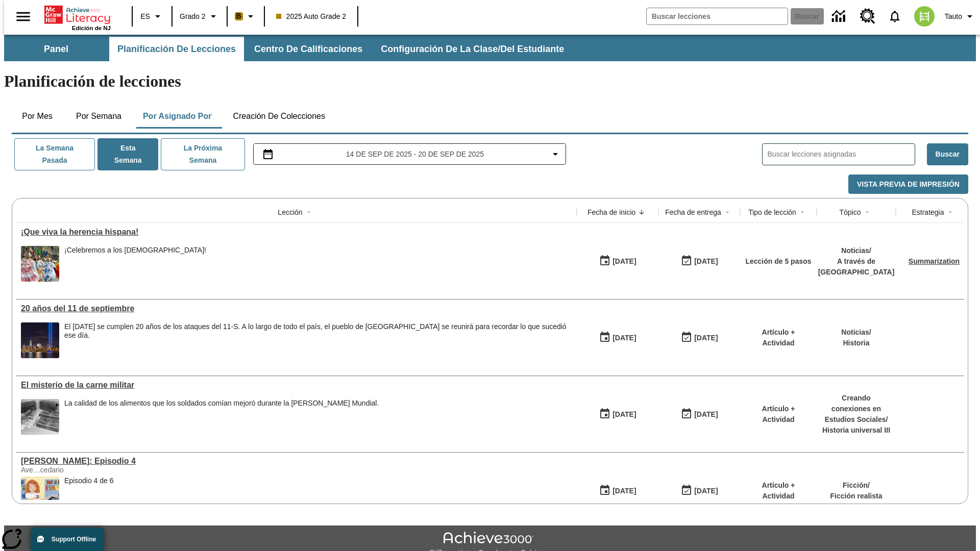 This screenshot has height=551, width=980. I want to click on p: Ficción /, so click(856, 485).